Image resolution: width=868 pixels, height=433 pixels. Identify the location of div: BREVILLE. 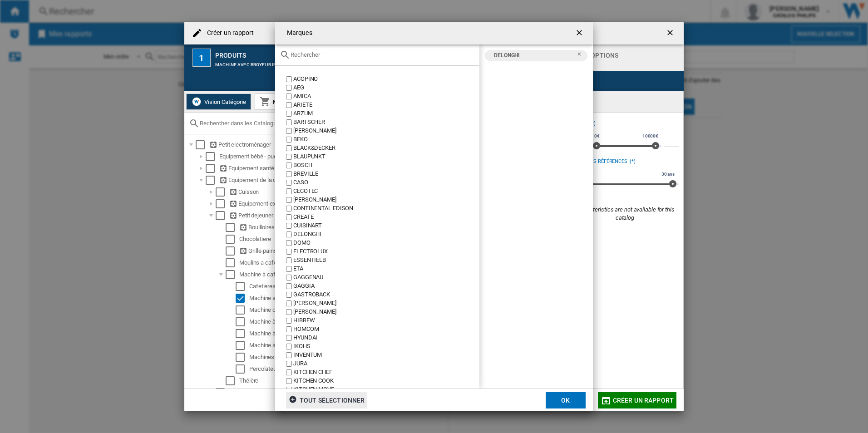
(387, 174).